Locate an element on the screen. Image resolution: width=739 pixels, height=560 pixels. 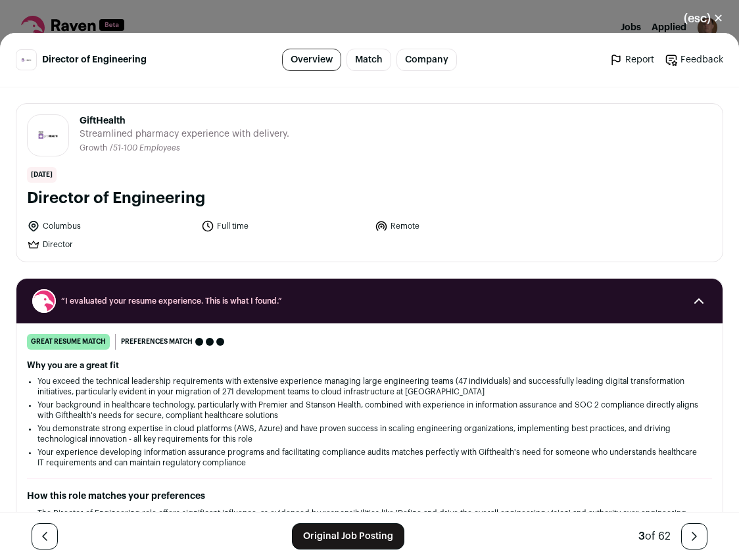
a: Feedback is located at coordinates (694, 60).